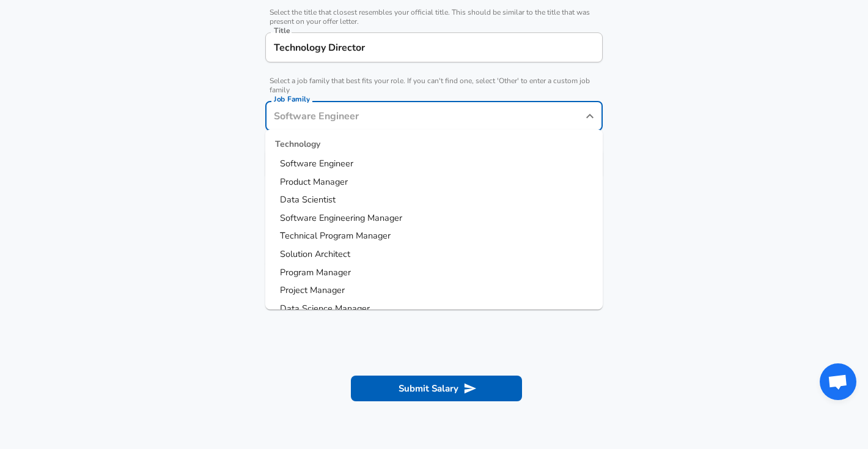 The height and width of the screenshot is (449, 868). What do you see at coordinates (434, 144) in the screenshot?
I see `div: Technology` at bounding box center [434, 144].